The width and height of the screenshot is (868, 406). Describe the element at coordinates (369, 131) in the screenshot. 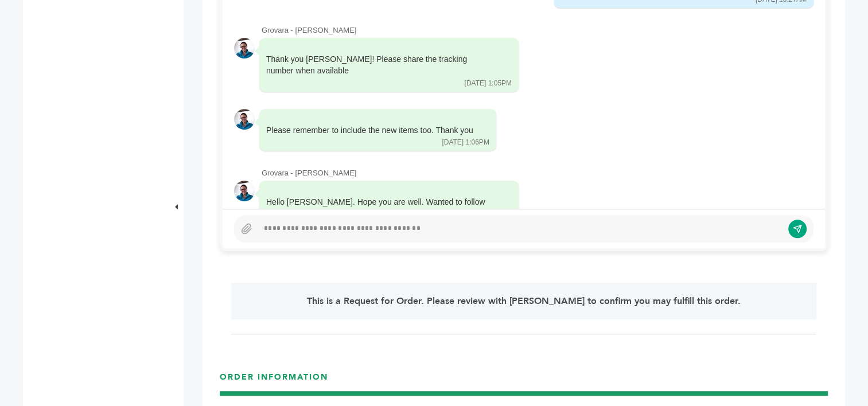

I see `div: Please remember to include the new items too. Thank you` at that location.